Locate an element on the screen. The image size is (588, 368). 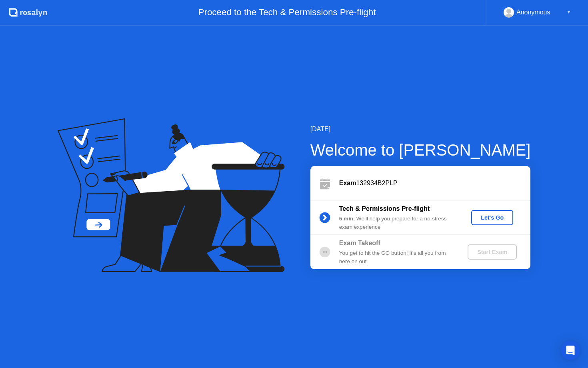
div: 132934B2PLP is located at coordinates (435, 183).